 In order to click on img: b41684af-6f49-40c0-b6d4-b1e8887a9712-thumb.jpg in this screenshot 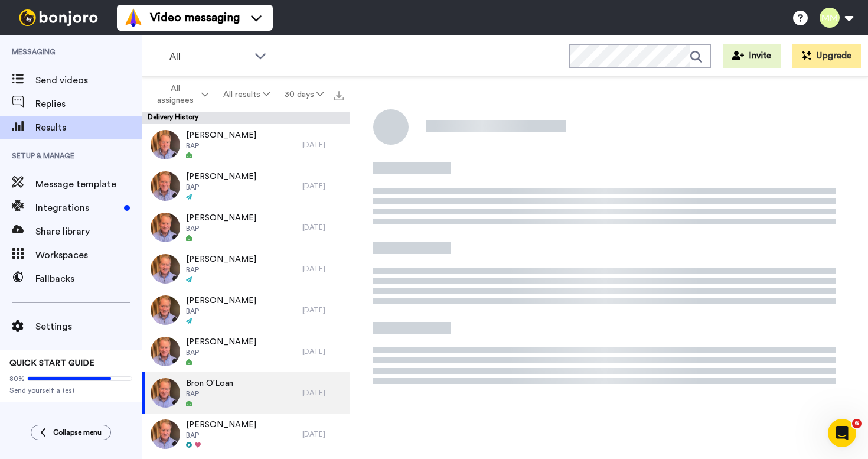, I will do `click(166, 393)`.